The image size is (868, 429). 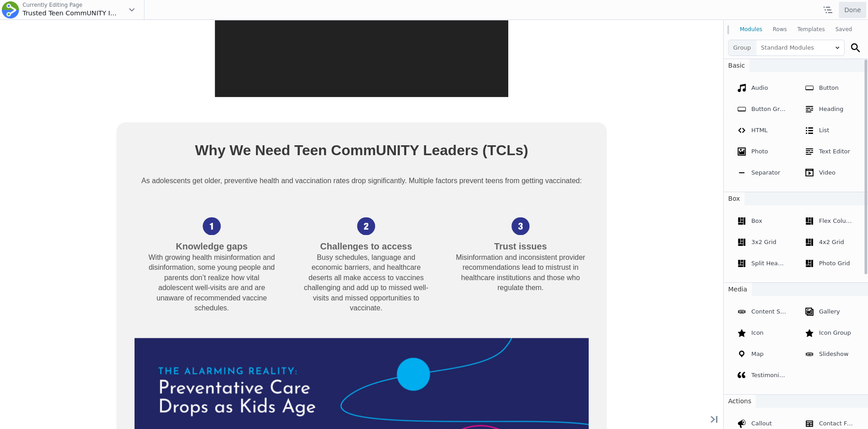 I want to click on button: Modules, so click(x=751, y=30).